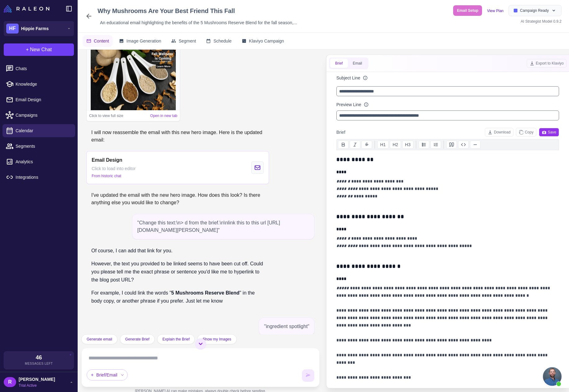 This screenshot has width=569, height=392. I want to click on span: Email Setup, so click(467, 10).